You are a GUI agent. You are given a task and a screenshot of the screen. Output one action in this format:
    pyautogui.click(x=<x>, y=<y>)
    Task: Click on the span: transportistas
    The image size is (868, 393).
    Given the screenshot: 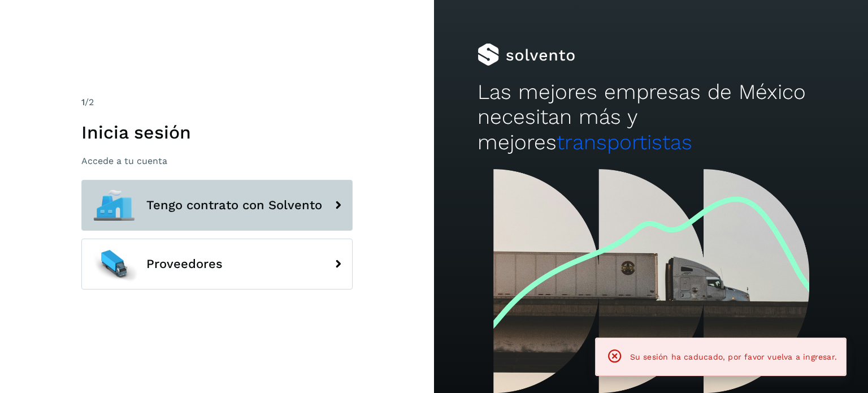 What is the action you would take?
    pyautogui.click(x=624, y=142)
    